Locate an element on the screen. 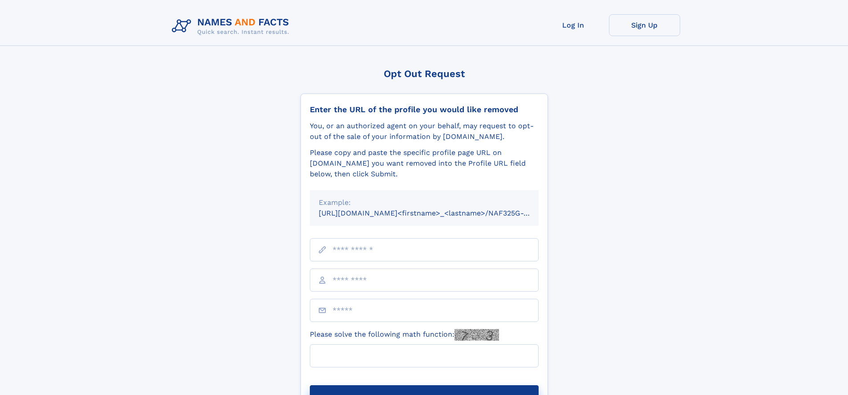 The width and height of the screenshot is (848, 395). div: You, or an authorized agent on your behalf, may request to opt-out of the sale of your informatio... is located at coordinates (424, 131).